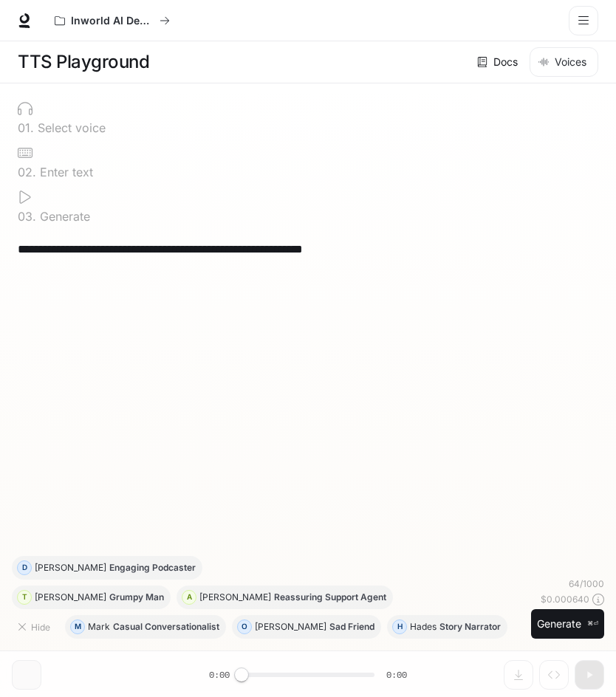 Image resolution: width=616 pixels, height=697 pixels. I want to click on p: Generate, so click(63, 217).